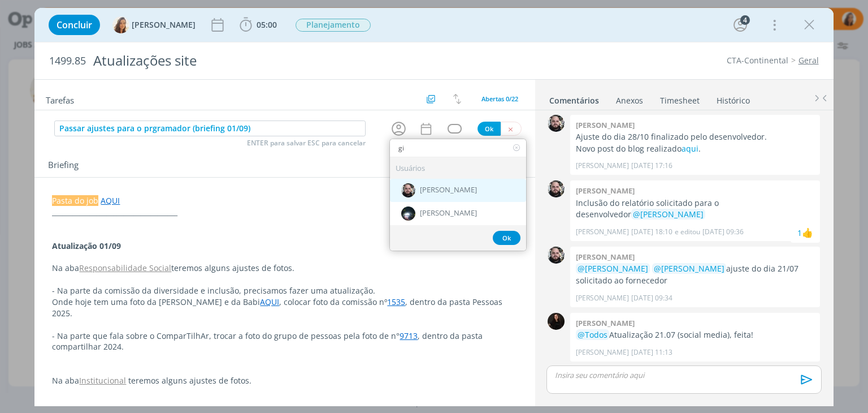 This screenshot has width=868, height=413. Describe the element at coordinates (556, 321) in the screenshot. I see `img: S` at that location.